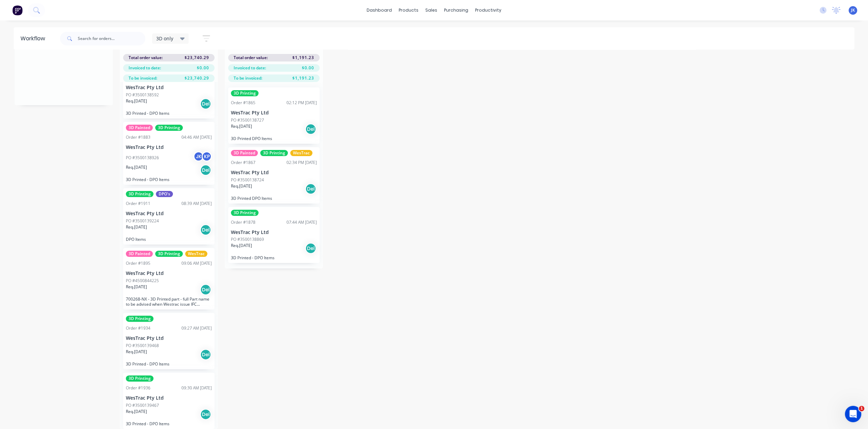 Image resolution: width=868 pixels, height=429 pixels. Describe the element at coordinates (138, 204) in the screenshot. I see `div: Order #1911` at that location.